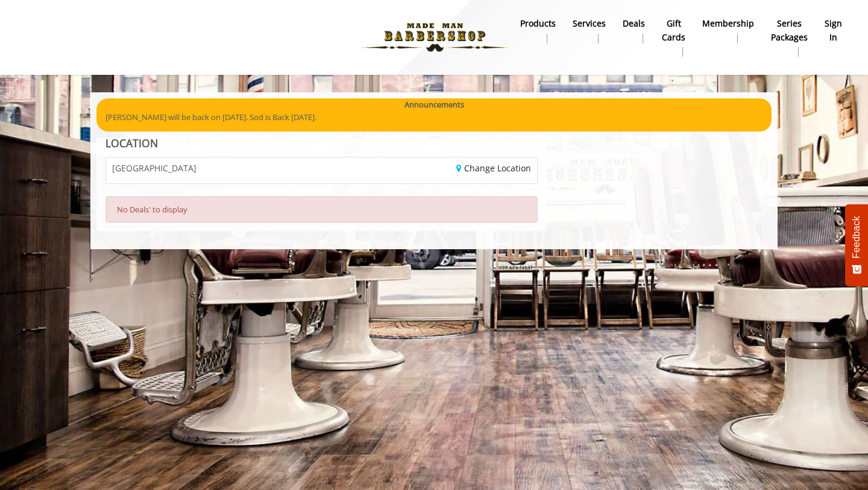 The image size is (868, 490). I want to click on a: Change Location, so click(494, 167).